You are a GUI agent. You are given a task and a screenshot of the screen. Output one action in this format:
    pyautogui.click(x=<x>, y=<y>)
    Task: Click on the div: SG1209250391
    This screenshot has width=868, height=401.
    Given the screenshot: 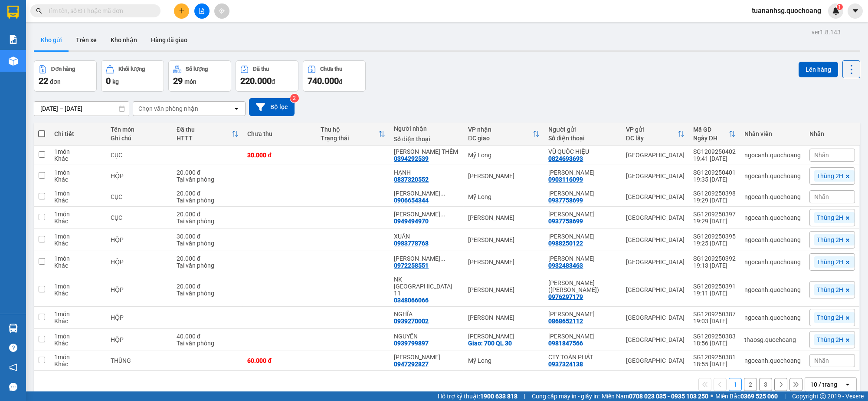 What is the action you would take?
    pyautogui.click(x=715, y=287)
    